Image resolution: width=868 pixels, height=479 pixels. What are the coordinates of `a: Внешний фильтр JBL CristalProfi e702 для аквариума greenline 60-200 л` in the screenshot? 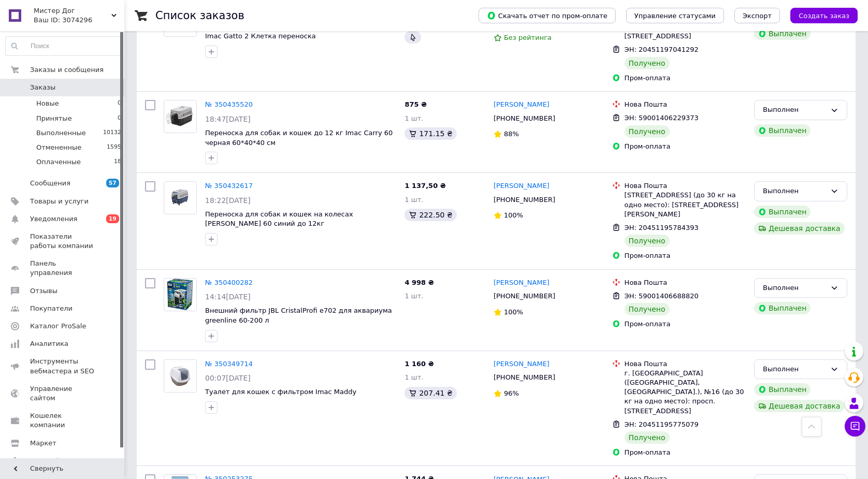 It's located at (298, 315).